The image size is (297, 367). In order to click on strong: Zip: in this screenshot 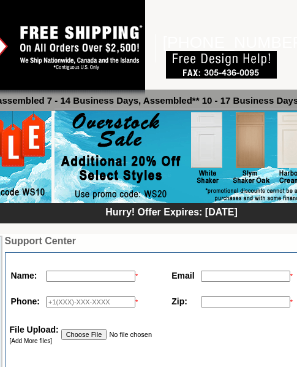, I will do `click(180, 301)`.